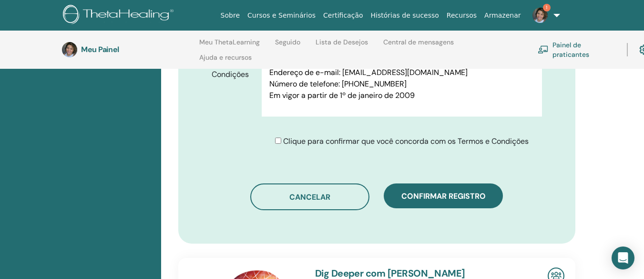  I want to click on button: Cancelar, so click(310, 197).